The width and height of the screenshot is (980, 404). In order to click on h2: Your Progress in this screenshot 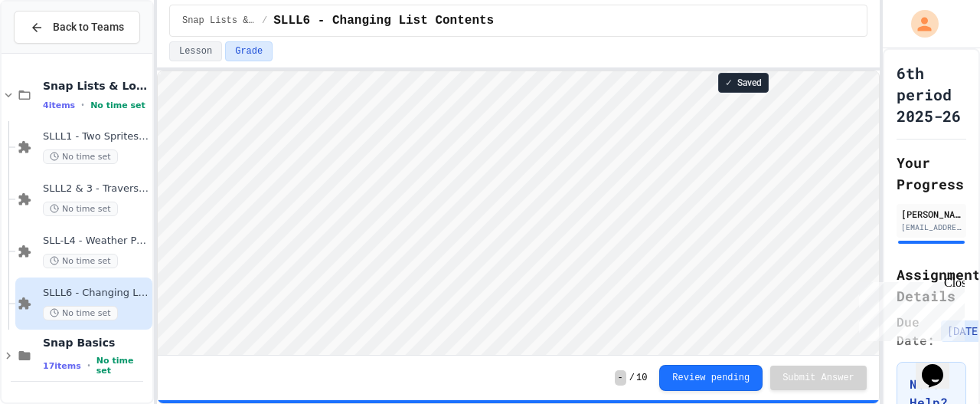, I will do `click(932, 173)`.